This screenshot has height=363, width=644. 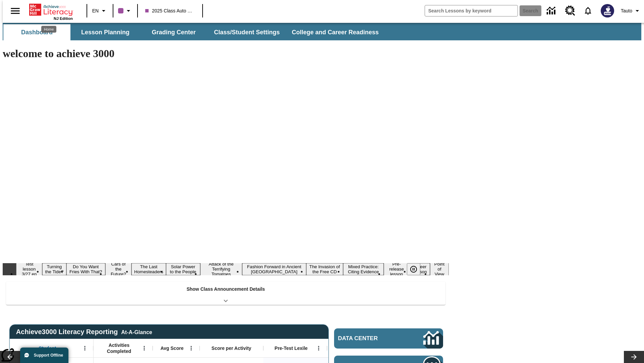 I want to click on button: Slide 9 The Invasion of the Free CD, so click(x=325, y=269).